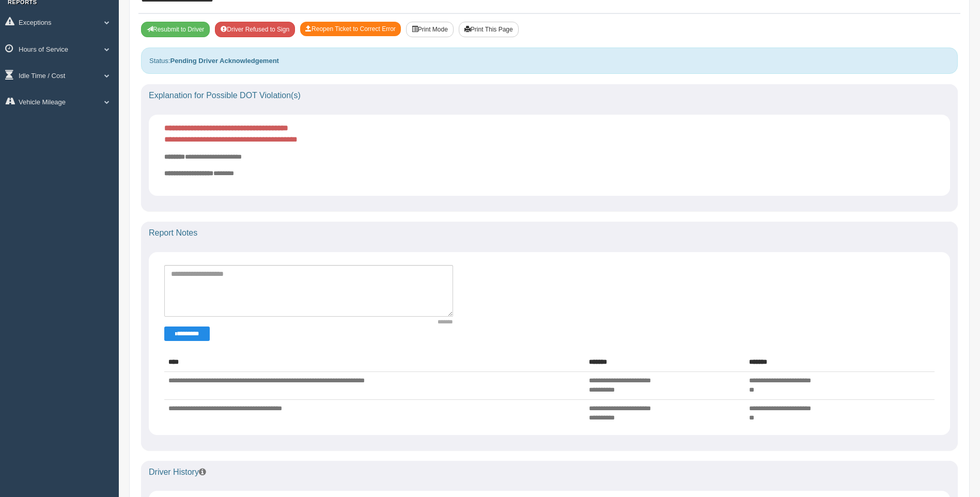 The height and width of the screenshot is (497, 980). I want to click on button: Reopen Ticket, so click(350, 29).